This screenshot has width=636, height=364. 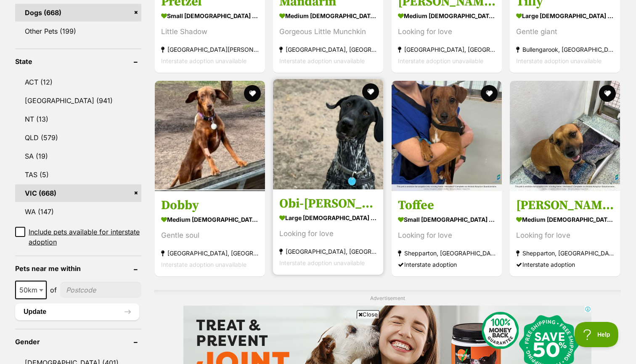 I want to click on a: Other Pets (199), so click(x=78, y=31).